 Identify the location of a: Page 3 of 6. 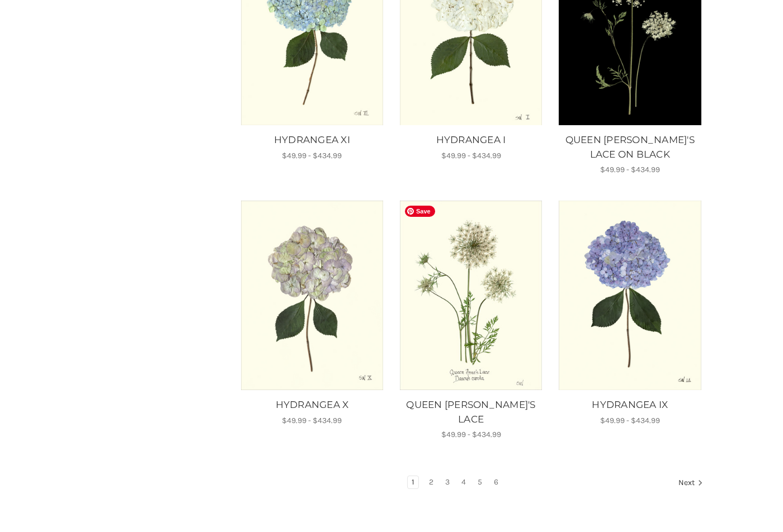
(447, 482).